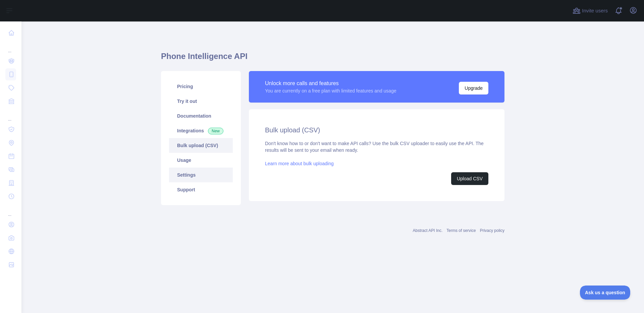 The width and height of the screenshot is (644, 313). What do you see at coordinates (201, 190) in the screenshot?
I see `a: Support` at bounding box center [201, 190].